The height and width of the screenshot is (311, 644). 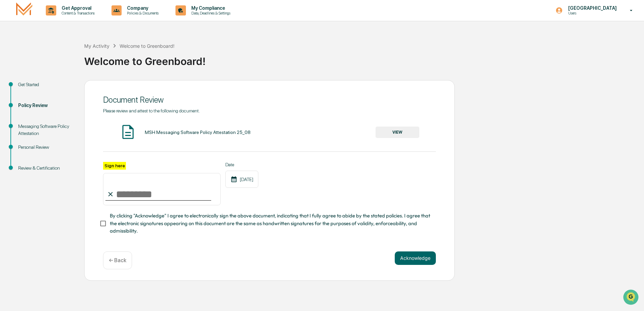 What do you see at coordinates (54, 61) in the screenshot?
I see `div: We're available if you need us!` at bounding box center [54, 61].